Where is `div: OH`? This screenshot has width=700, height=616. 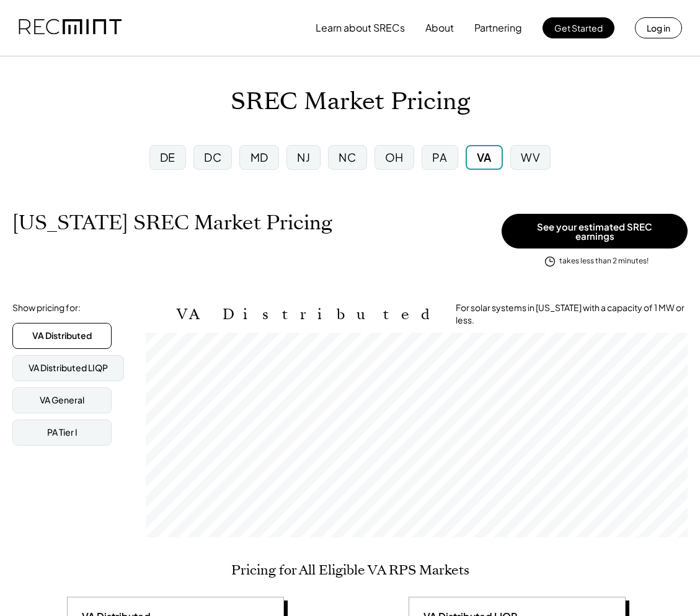 div: OH is located at coordinates (394, 157).